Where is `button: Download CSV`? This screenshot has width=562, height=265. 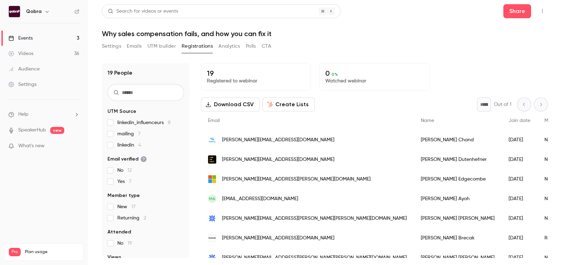 button: Download CSV is located at coordinates (230, 105).